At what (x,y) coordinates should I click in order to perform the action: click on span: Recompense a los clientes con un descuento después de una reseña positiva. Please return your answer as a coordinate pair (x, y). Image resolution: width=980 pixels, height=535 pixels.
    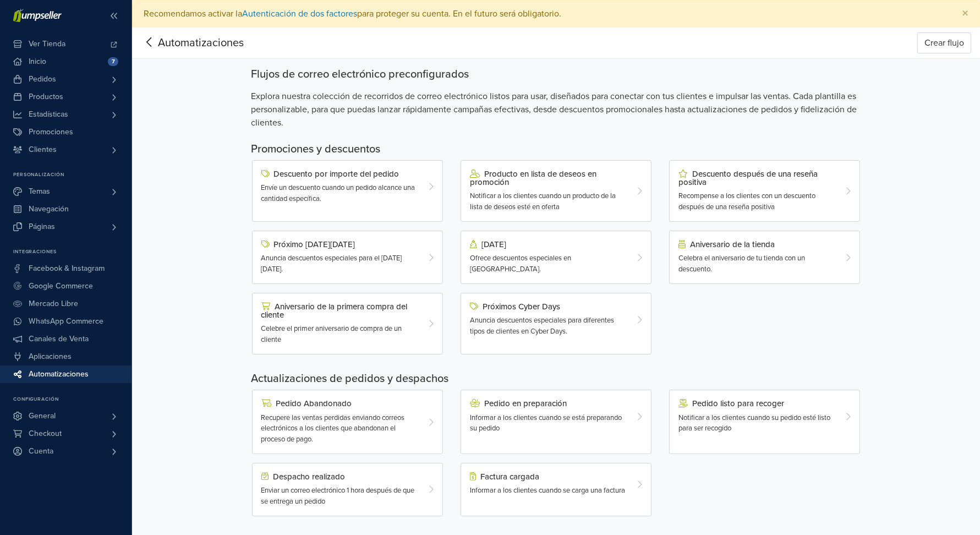
    Looking at the image, I should click on (747, 201).